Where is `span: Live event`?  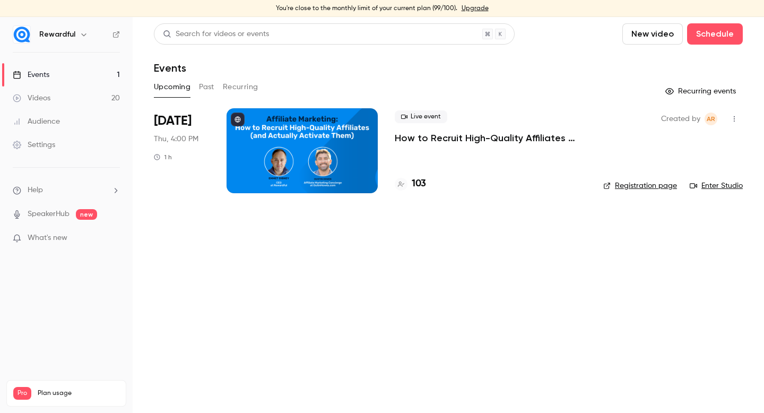
span: Live event is located at coordinates (421, 117).